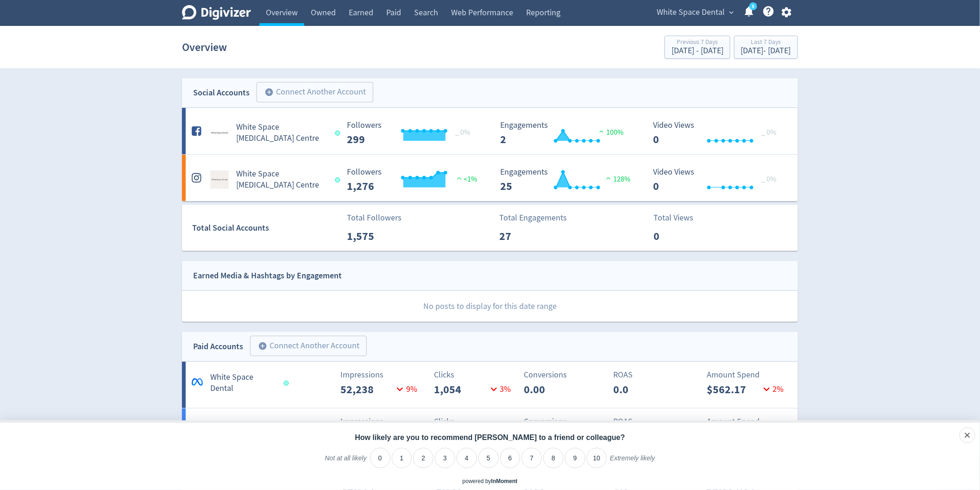 The height and width of the screenshot is (490, 980). I want to click on li: 0, so click(380, 458).